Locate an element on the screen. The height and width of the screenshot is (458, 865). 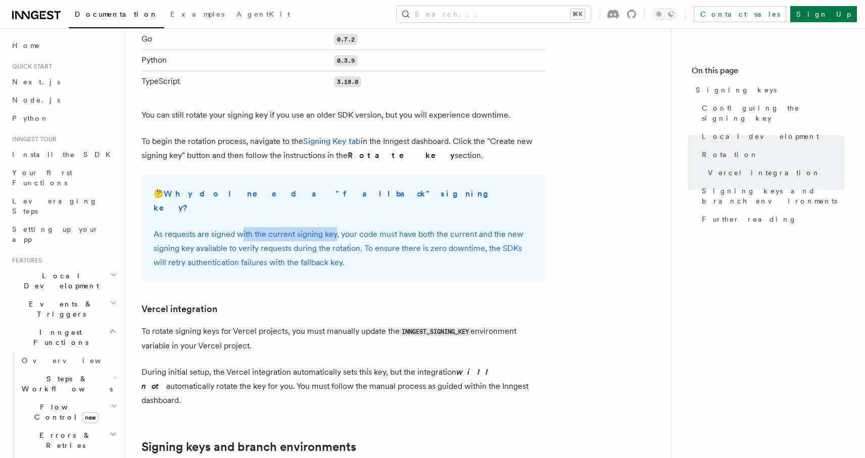
p: As requests are signed with the current signing key, your code must have both the current and the... is located at coordinates (344, 249).